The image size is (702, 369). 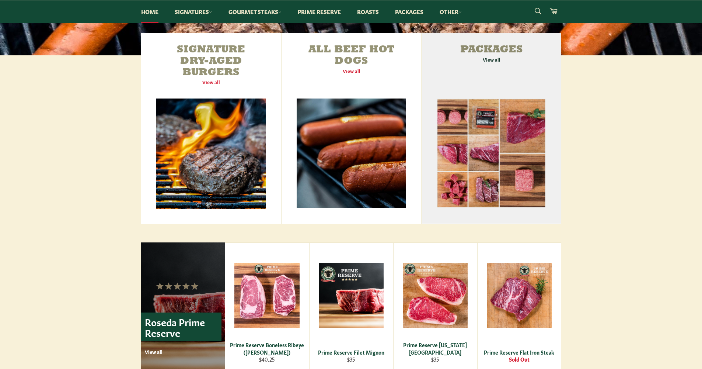 I want to click on a: All Beef Hot Dogs View all All Beef Hot Dogs, so click(x=351, y=128).